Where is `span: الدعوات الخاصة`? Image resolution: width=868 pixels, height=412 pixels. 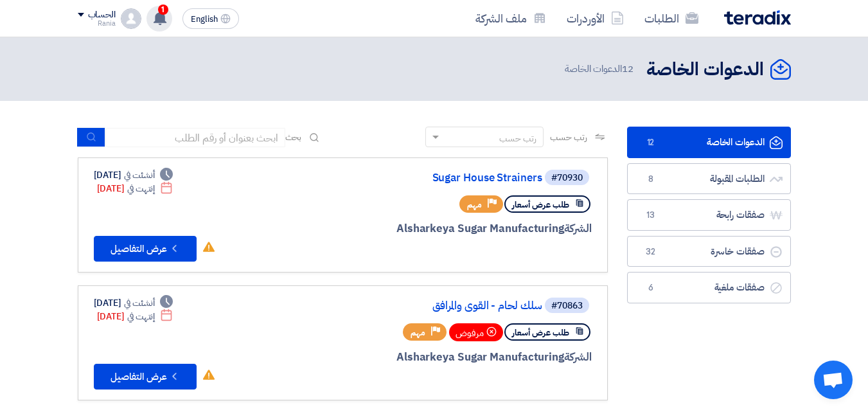
span: الدعوات الخاصة is located at coordinates (600, 69).